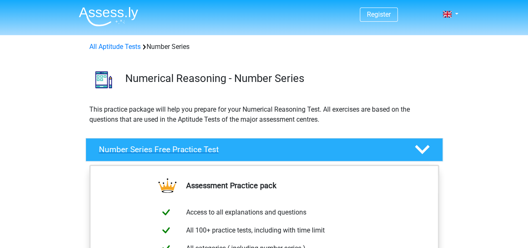 Image resolution: width=528 pixels, height=248 pixels. I want to click on a: Number Series Free Practice Test, so click(264, 150).